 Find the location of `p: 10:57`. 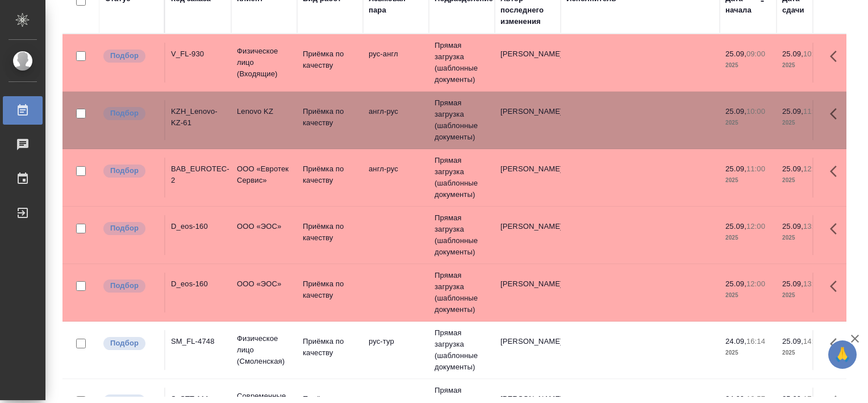

p: 10:57 is located at coordinates (756, 398).